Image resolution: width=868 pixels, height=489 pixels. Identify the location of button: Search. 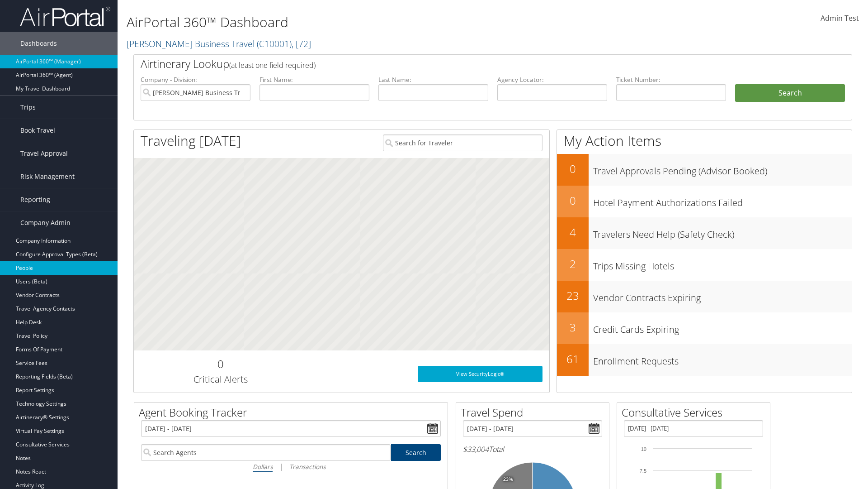
(790, 93).